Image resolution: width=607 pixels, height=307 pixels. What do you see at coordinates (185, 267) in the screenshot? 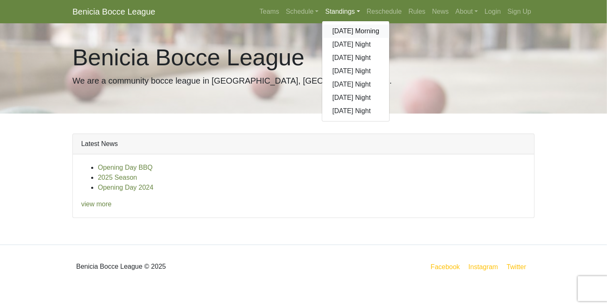
I see `div: Benicia Bocce League © 2025` at bounding box center [185, 267].